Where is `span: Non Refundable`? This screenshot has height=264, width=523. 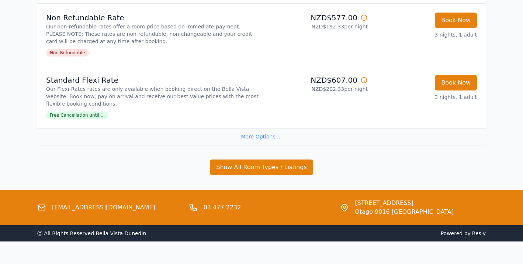
span: Non Refundable is located at coordinates (68, 53).